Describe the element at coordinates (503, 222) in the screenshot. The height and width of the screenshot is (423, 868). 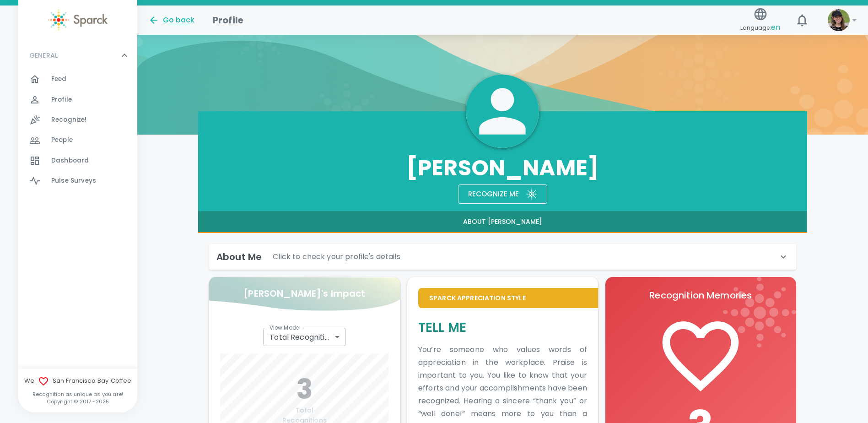
I see `div: full width tabs` at that location.